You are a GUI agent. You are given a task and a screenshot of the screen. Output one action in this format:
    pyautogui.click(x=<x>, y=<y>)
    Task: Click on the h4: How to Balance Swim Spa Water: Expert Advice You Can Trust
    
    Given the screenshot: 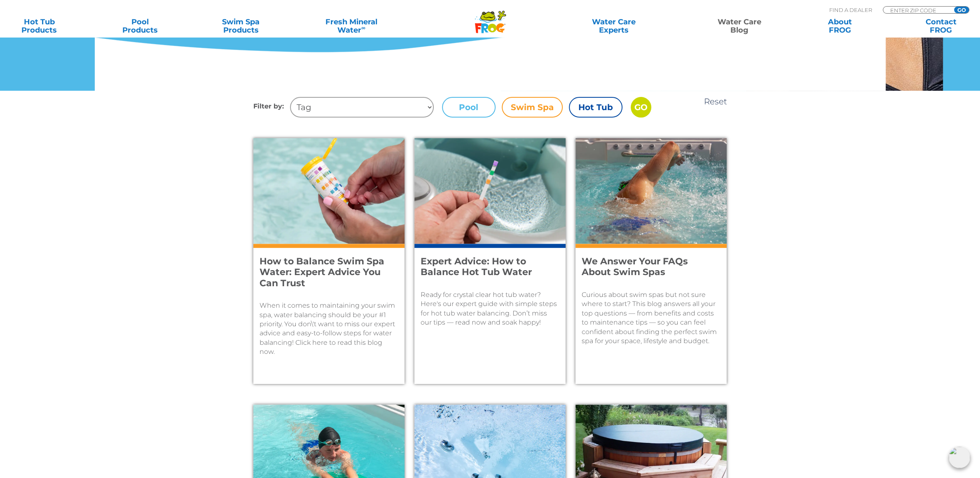 What is the action you would take?
    pyautogui.click(x=323, y=272)
    